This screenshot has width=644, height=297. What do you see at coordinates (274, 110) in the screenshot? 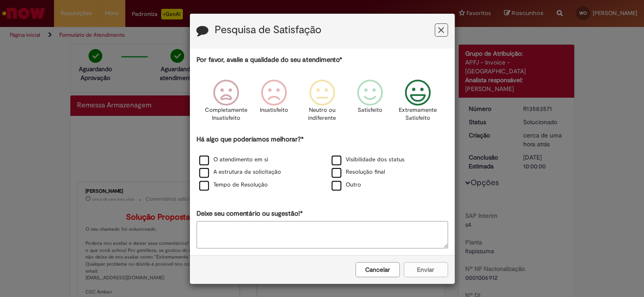
I see `p: Insatisfeito` at bounding box center [274, 110].